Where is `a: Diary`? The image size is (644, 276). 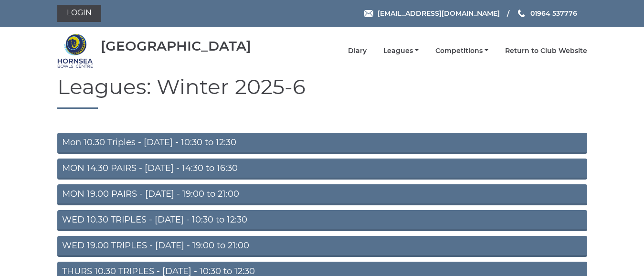
a: Diary is located at coordinates (357, 50).